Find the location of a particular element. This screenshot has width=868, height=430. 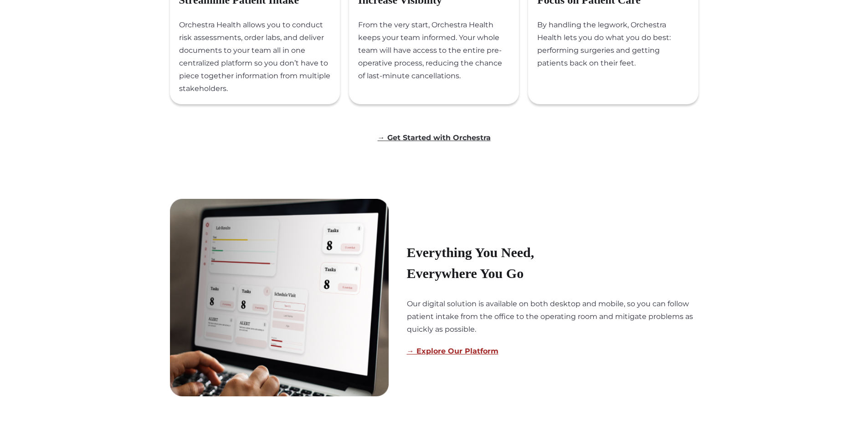

div: From the very start, Orchestra Health keeps your team informed. Your whole team will have access ... is located at coordinates (439, 55).